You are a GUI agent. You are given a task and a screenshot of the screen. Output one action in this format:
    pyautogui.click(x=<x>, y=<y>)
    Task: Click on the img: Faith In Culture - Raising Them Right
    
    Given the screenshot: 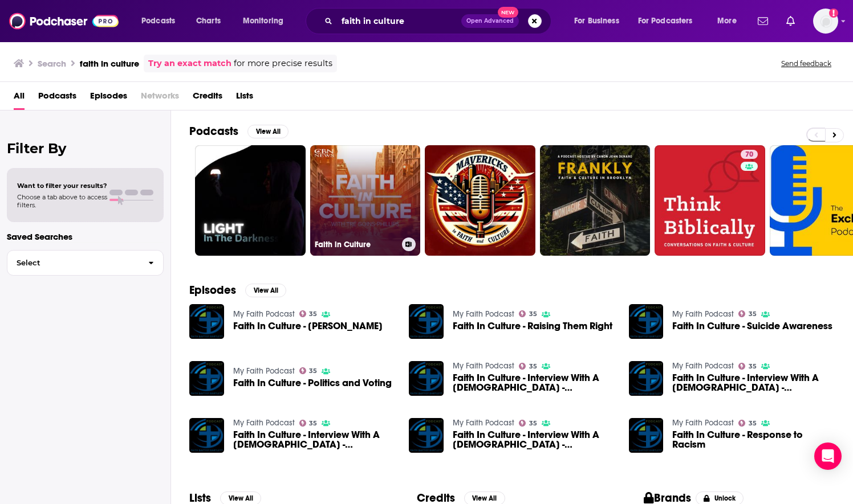 What is the action you would take?
    pyautogui.click(x=426, y=321)
    